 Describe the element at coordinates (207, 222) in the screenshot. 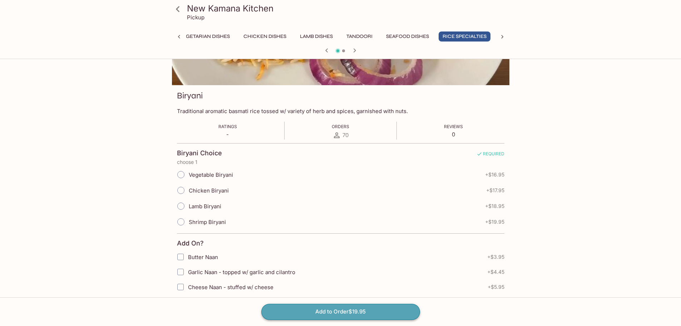

I see `span: Shrimp Biryani` at that location.